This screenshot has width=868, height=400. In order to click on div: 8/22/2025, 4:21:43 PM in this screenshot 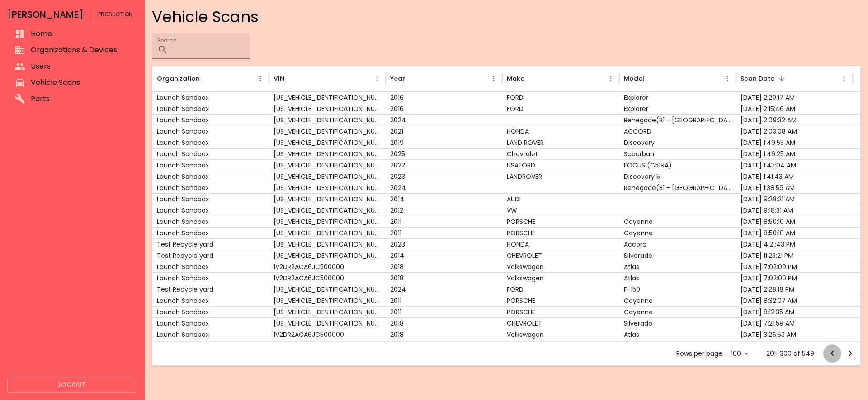, I will do `click(794, 244)`.